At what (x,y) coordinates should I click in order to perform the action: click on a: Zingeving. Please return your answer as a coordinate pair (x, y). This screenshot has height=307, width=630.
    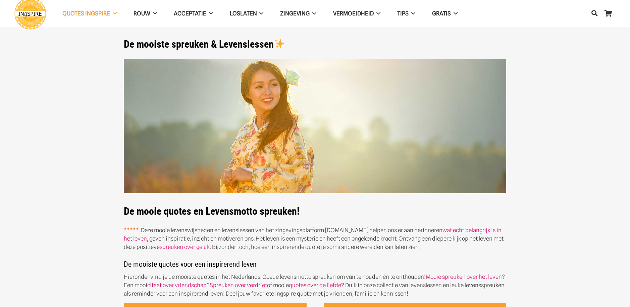
    Looking at the image, I should click on (298, 13).